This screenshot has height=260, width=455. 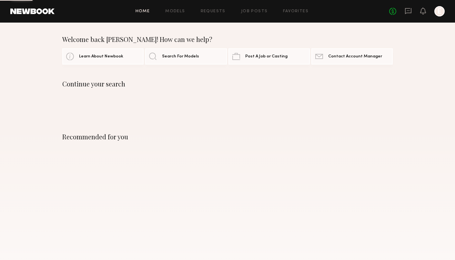 What do you see at coordinates (269, 57) in the screenshot?
I see `a: Post A Job or Casting` at bounding box center [269, 57].